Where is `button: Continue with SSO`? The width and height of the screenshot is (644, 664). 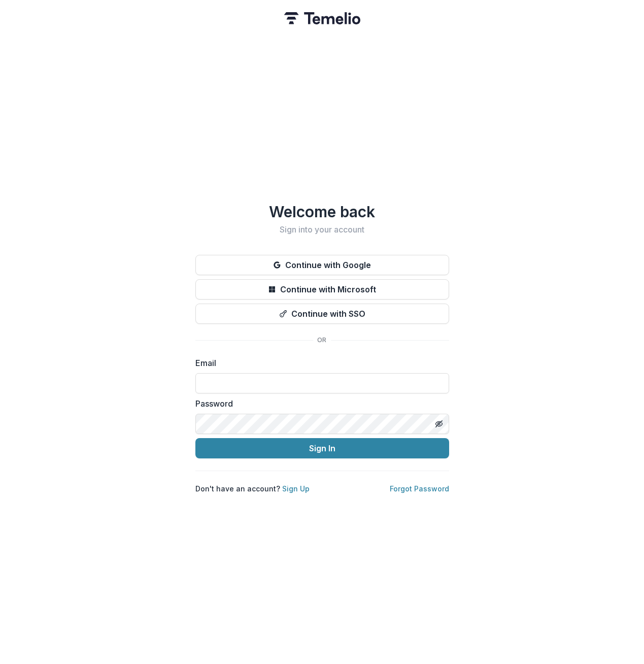
button: Continue with SSO is located at coordinates (322, 314).